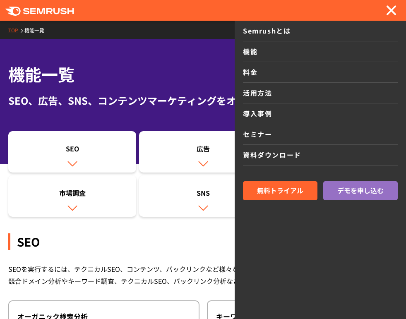  What do you see at coordinates (203, 195) in the screenshot?
I see `div: SNS` at bounding box center [203, 195].